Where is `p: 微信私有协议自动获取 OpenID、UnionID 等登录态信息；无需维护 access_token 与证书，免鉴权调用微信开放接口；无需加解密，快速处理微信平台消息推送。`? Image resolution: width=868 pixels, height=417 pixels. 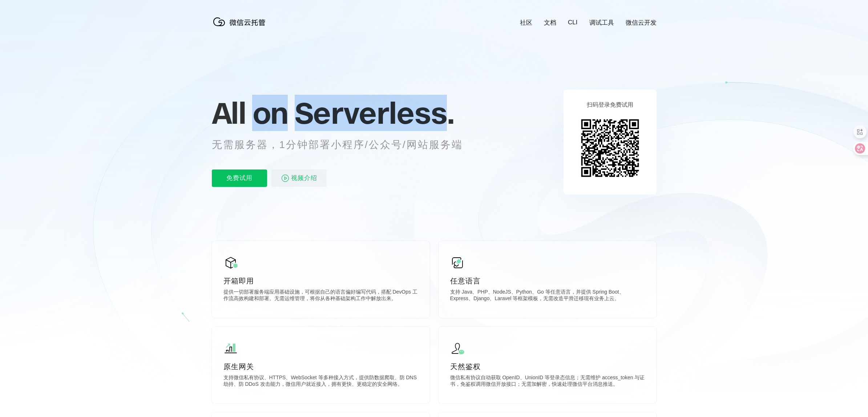 p: 微信私有协议自动获取 OpenID、UnionID 等登录态信息；无需维护 access_token 与证书，免鉴权调用微信开放接口；无需加解密，快速处理微信平台消息推送。 is located at coordinates (548, 382).